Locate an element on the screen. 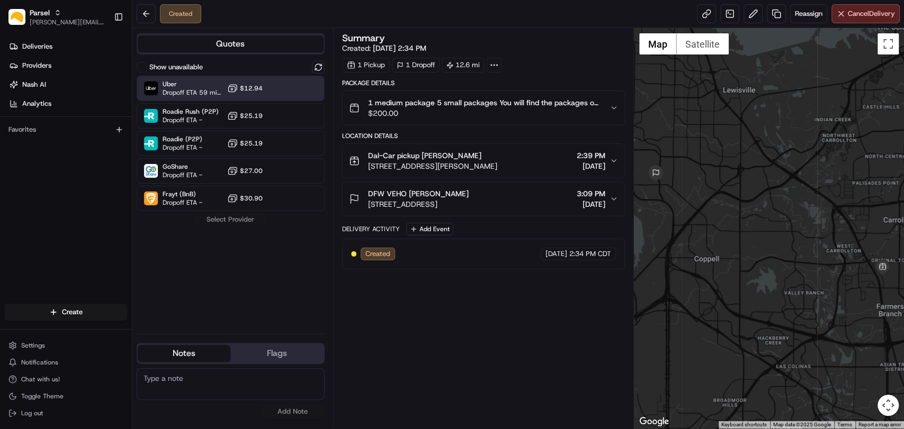  a: Providers is located at coordinates (68, 66).